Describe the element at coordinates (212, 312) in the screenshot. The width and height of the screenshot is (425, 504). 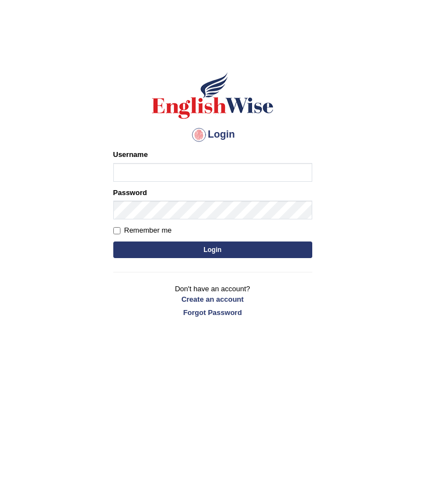
I see `a: Forgot Password` at that location.